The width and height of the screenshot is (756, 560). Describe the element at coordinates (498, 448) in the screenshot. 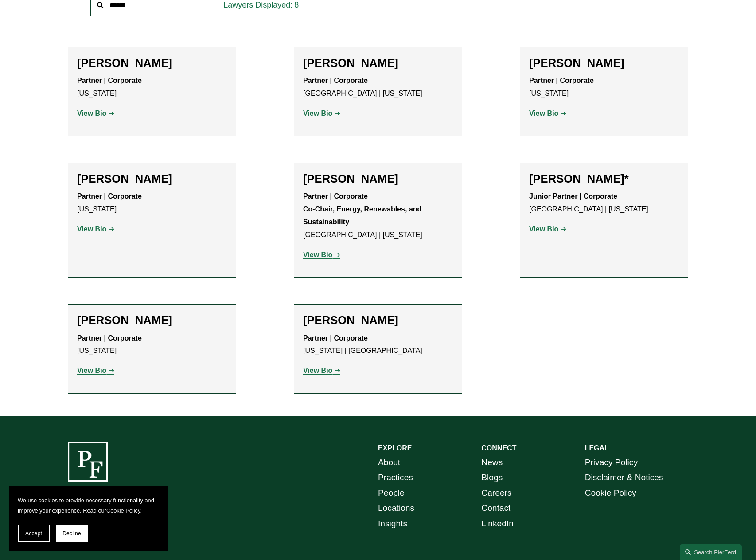

I see `strong: CONNECT` at that location.